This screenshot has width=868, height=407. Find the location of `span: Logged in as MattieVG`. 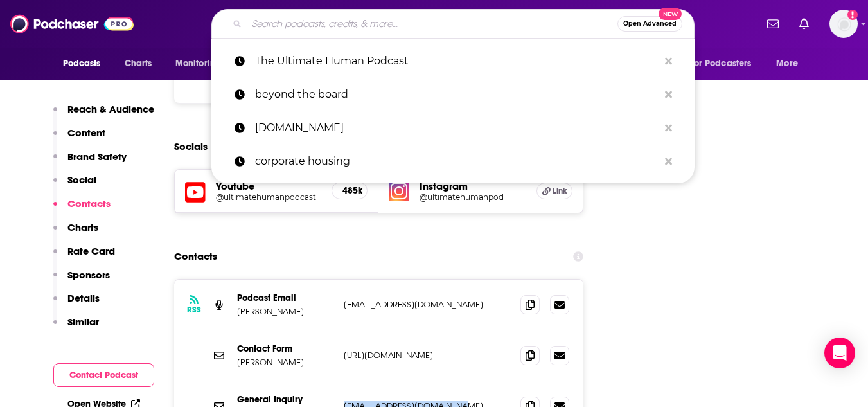

span: Logged in as MattieVG is located at coordinates (844, 24).